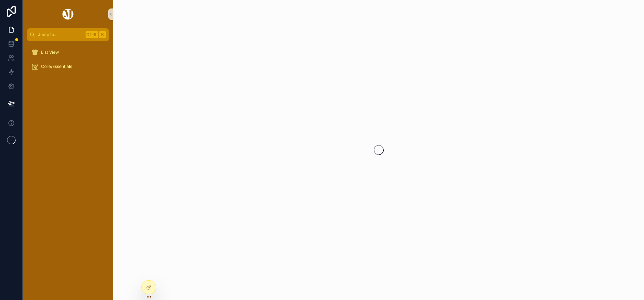  Describe the element at coordinates (68, 34) in the screenshot. I see `button: Jump to...CtrlK` at that location.